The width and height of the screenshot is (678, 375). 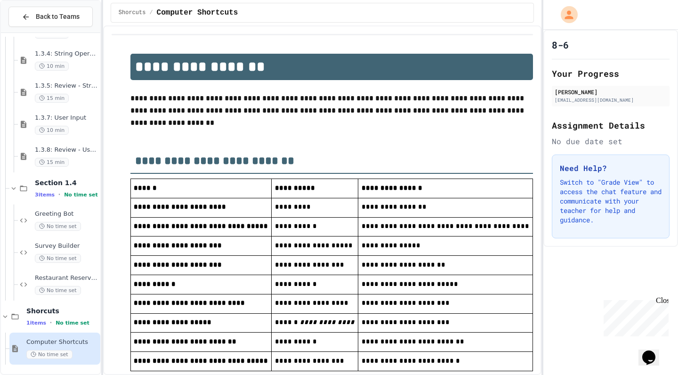 I want to click on span: Shorcuts, so click(x=132, y=13).